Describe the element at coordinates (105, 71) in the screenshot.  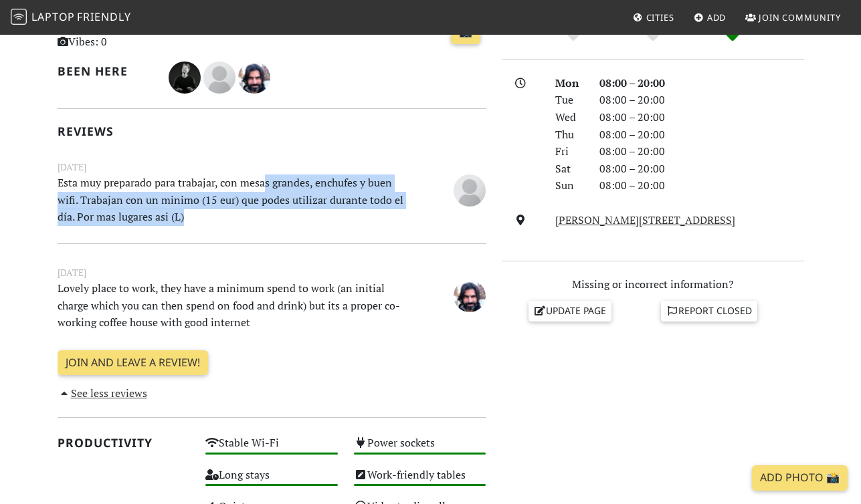
I see `h2: Been here` at that location.